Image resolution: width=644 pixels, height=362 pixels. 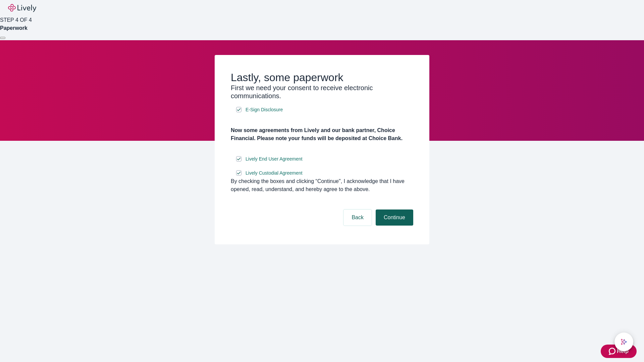 What do you see at coordinates (322, 185) in the screenshot?
I see `div: By checking the boxes and clicking “Continue", I acknowledge that I have opened, read, understand...` at bounding box center [322, 185].